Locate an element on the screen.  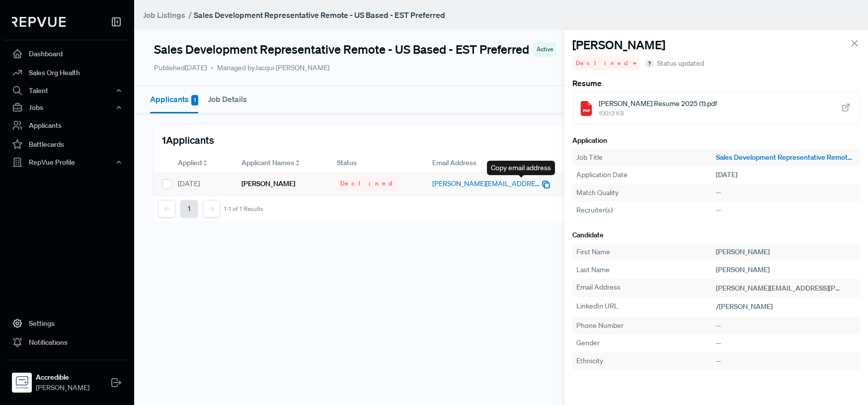
div: First Name is located at coordinates (646, 252).